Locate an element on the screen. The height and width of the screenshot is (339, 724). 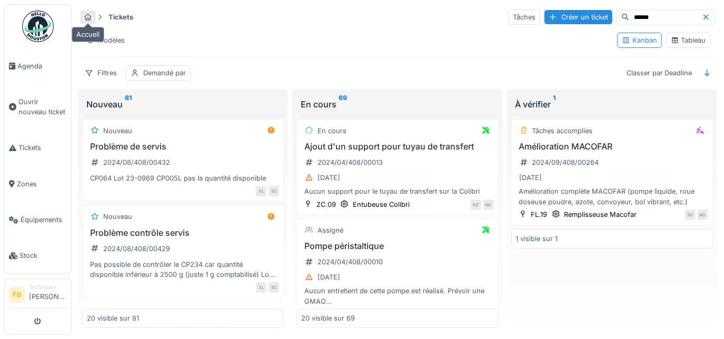
a: Équipements is located at coordinates (38, 220).